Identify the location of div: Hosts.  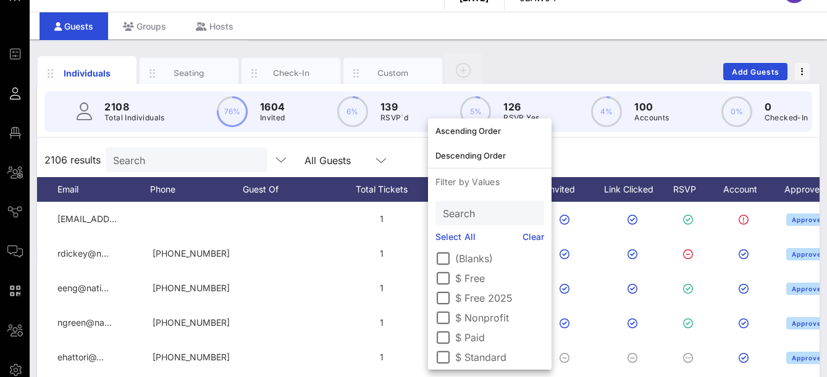
(214, 26).